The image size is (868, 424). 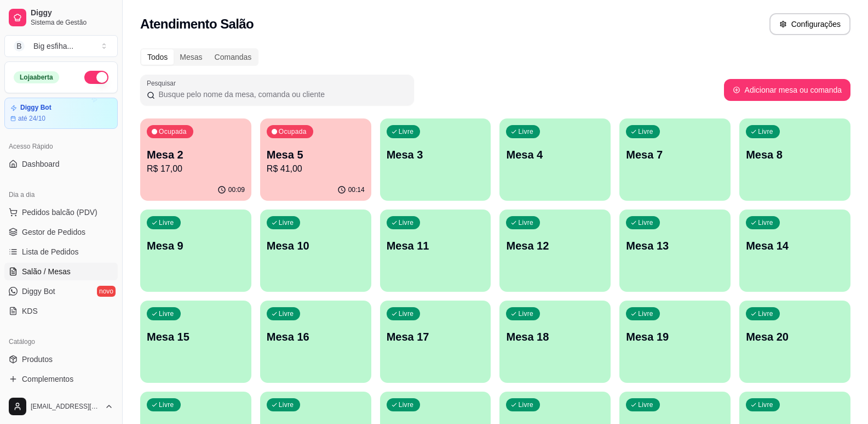 I want to click on a: KDS, so click(x=61, y=311).